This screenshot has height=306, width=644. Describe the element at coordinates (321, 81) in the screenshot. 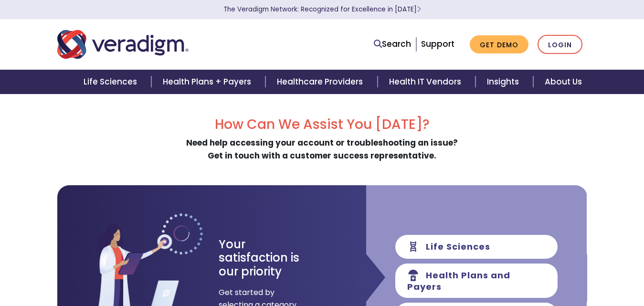

I see `a: Healthcare Providers` at that location.